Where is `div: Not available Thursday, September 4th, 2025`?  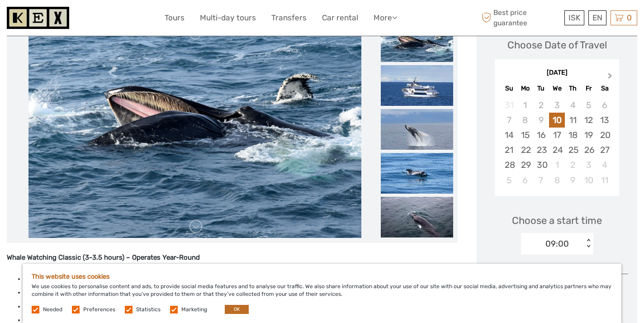
div: Not available Thursday, September 4th, 2025 is located at coordinates (572, 105).